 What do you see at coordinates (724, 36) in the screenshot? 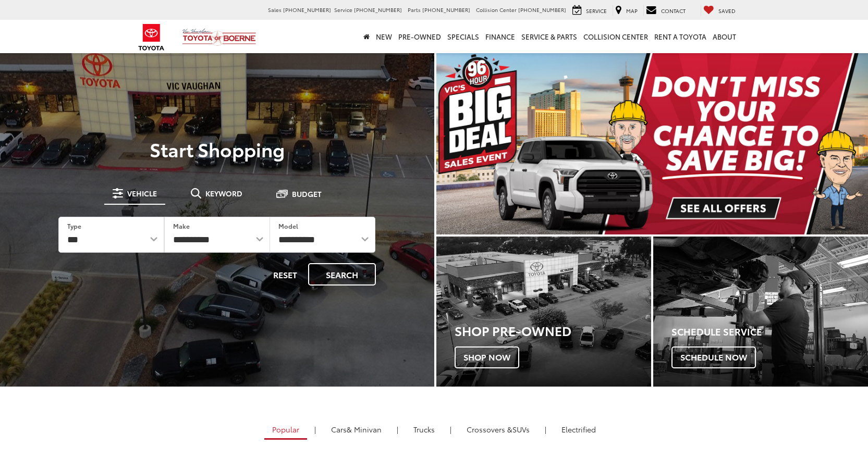
I see `a: About` at bounding box center [724, 36].